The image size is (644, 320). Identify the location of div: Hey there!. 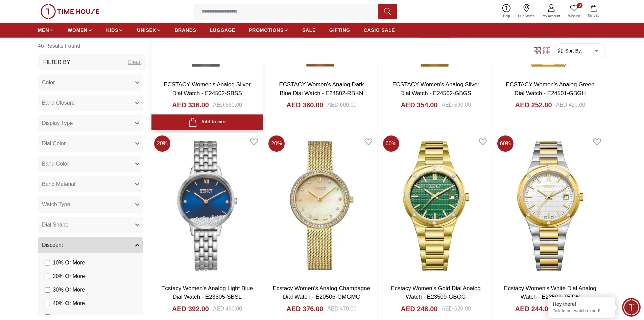
(582, 304).